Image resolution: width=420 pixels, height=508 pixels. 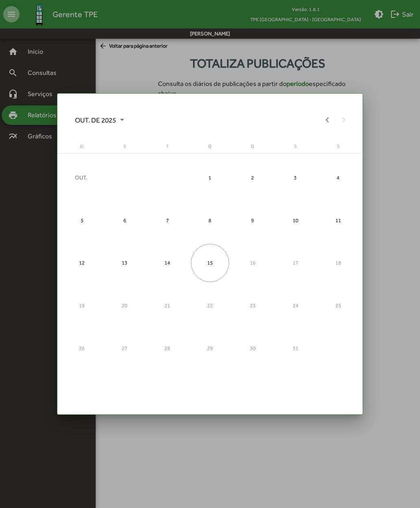 I want to click on td: 31 de outubro de 2025, so click(x=295, y=348).